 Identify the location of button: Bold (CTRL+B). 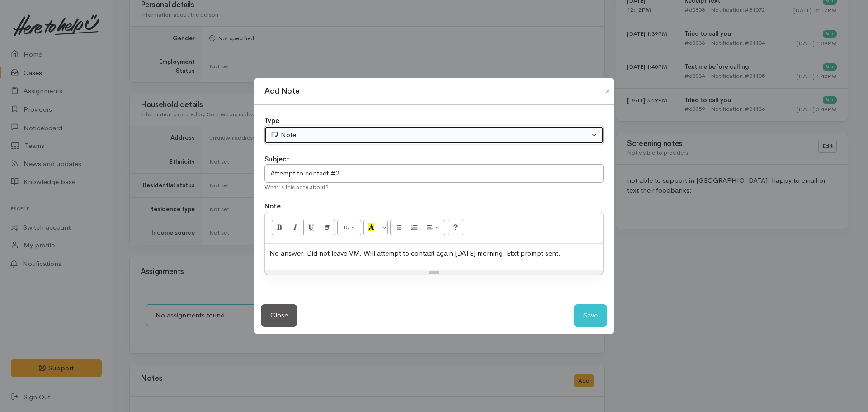
(280, 228).